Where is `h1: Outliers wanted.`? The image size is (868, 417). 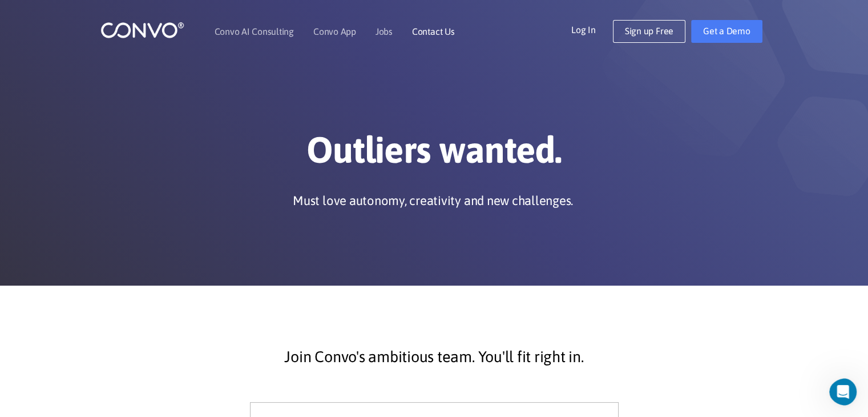
h1: Outliers wanted. is located at coordinates (434, 154).